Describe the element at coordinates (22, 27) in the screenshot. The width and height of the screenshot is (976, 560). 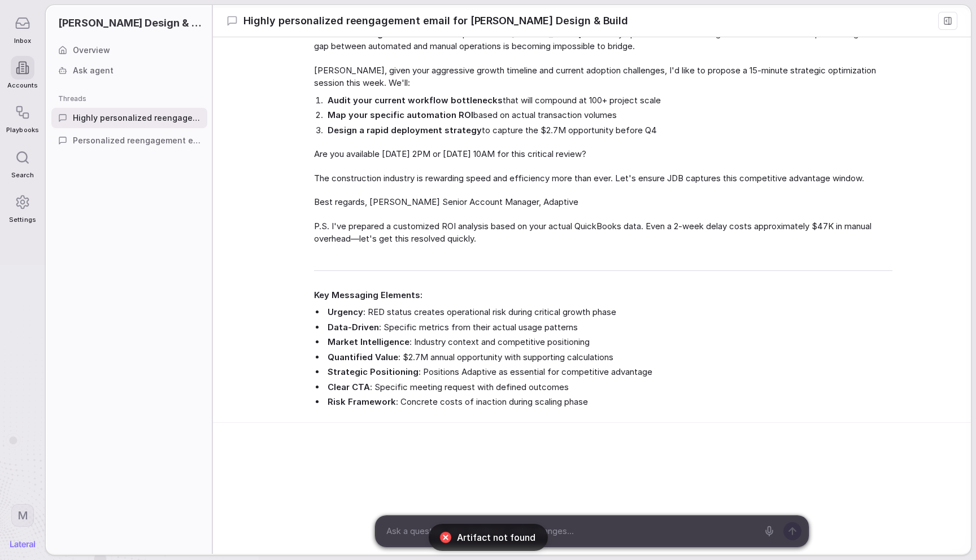
I see `a: Inbox` at that location.